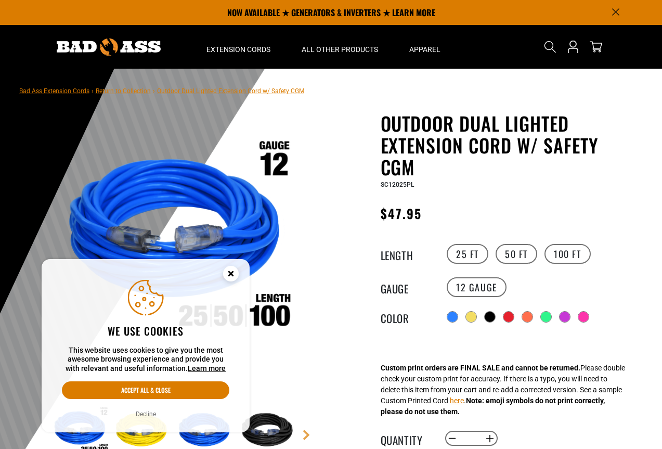  I want to click on a: Bad Ass Extension Cords, so click(54, 91).